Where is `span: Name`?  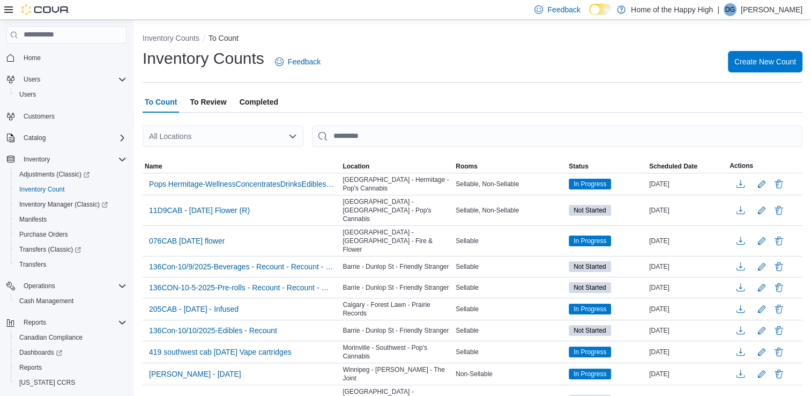 span: Name is located at coordinates (153, 166).